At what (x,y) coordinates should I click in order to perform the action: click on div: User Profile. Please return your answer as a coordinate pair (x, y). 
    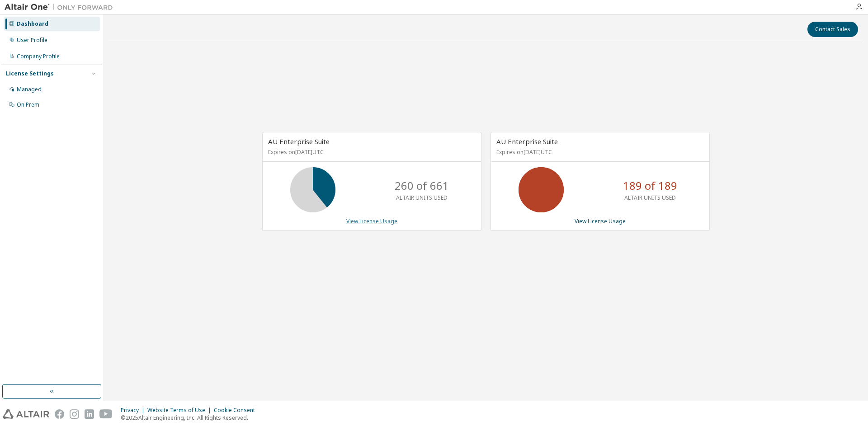
    Looking at the image, I should click on (32, 40).